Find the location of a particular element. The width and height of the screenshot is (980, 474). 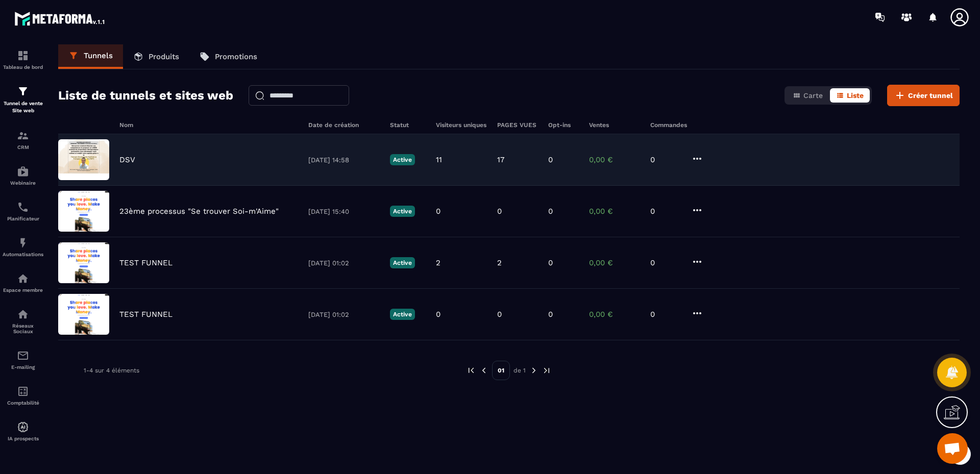

img: accountant is located at coordinates (23, 392).